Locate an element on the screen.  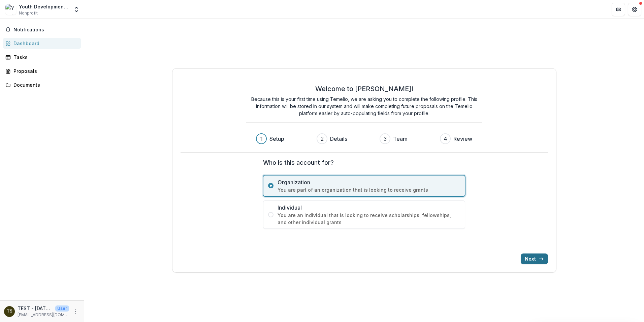
a: Documents is located at coordinates (42, 85).